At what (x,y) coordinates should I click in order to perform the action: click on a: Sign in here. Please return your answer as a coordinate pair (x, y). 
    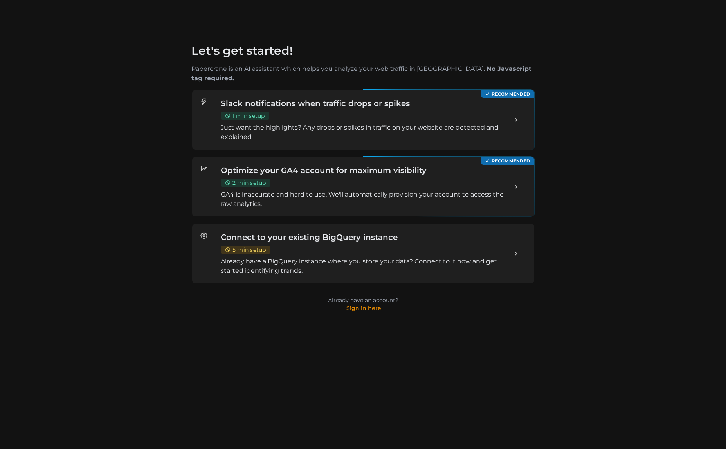
    Looking at the image, I should click on (364, 308).